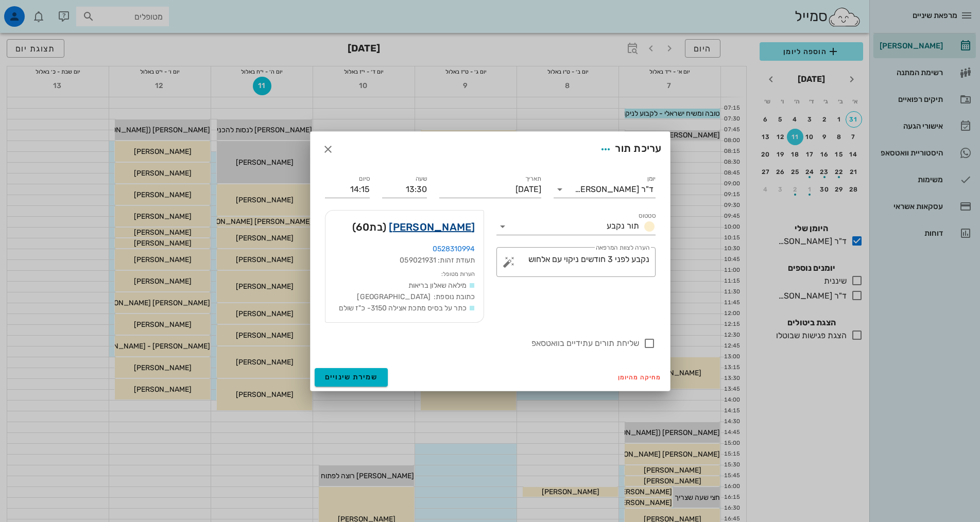  I want to click on small: הערות מטופל:, so click(458, 274).